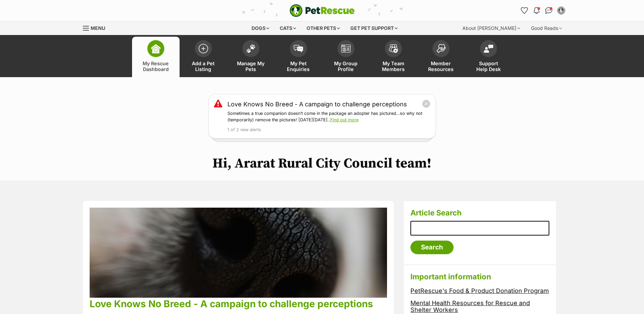 This screenshot has width=644, height=314. I want to click on button: close, so click(426, 103).